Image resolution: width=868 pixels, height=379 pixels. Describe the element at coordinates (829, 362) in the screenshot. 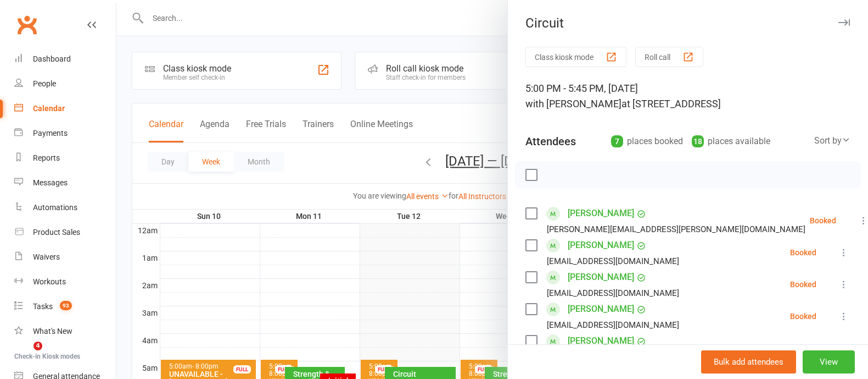

I see `button: View` at that location.